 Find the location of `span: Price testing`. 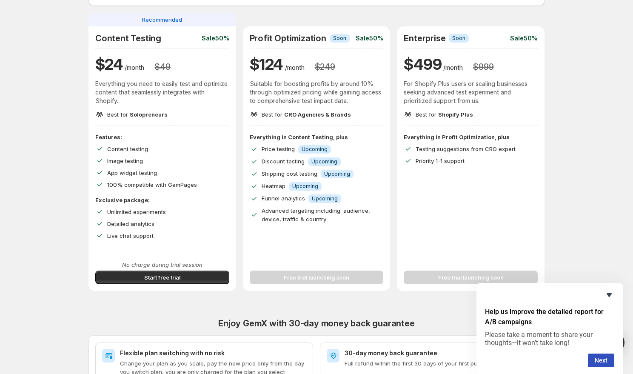

span: Price testing is located at coordinates (278, 149).